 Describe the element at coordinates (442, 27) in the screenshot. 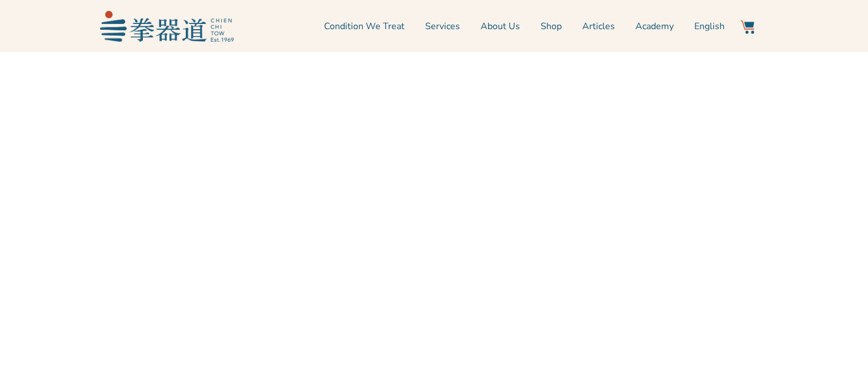

I see `a: Services` at that location.